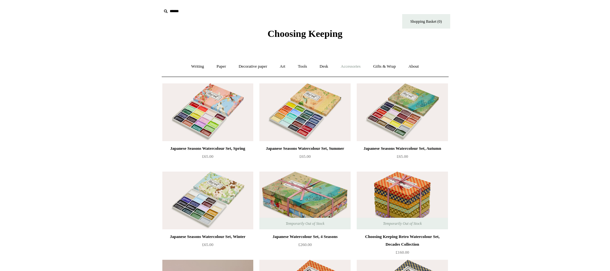 The height and width of the screenshot is (271, 610). I want to click on a: Tools, so click(302, 66).